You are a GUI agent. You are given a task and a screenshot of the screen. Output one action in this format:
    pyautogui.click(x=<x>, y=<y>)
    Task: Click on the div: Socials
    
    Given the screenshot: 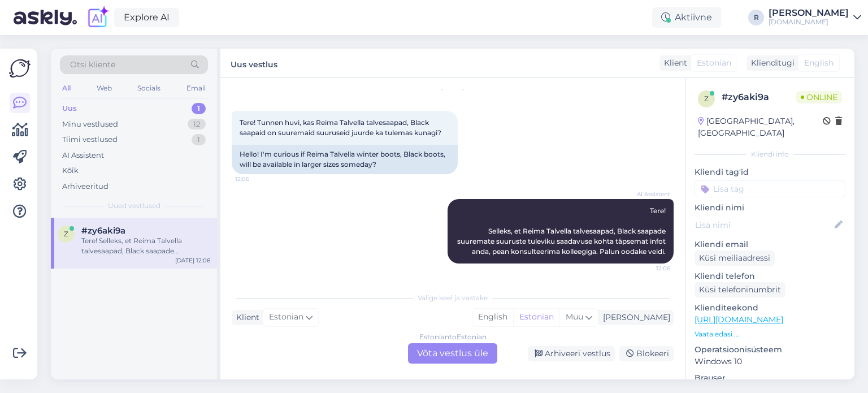 What is the action you would take?
    pyautogui.click(x=149, y=88)
    